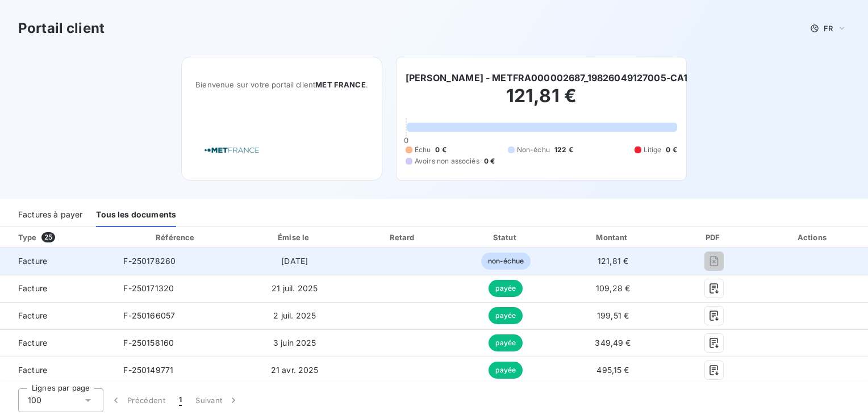 The width and height of the screenshot is (868, 419). Describe the element at coordinates (613, 260) in the screenshot. I see `span: 121,81 €` at that location.